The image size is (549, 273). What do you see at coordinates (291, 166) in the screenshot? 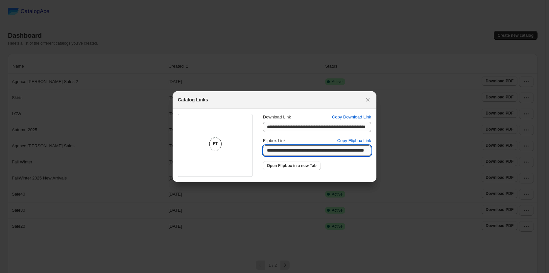
I see `a: Open Flipbox in a new Tab` at bounding box center [291, 166].